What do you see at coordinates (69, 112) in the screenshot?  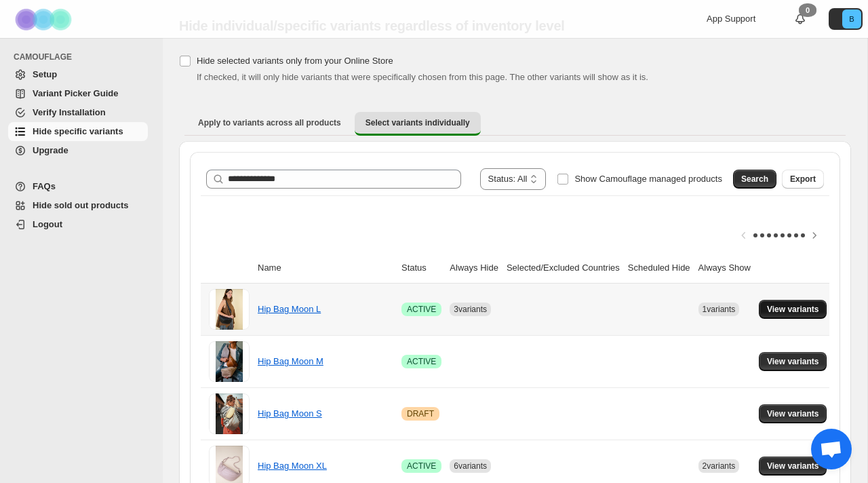 I see `span: Verify Installation` at bounding box center [69, 112].